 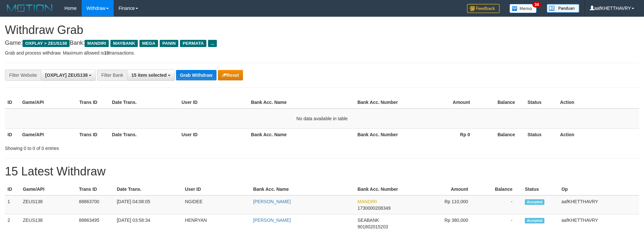 I want to click on h1: 15 Latest Withdraw, so click(x=322, y=171).